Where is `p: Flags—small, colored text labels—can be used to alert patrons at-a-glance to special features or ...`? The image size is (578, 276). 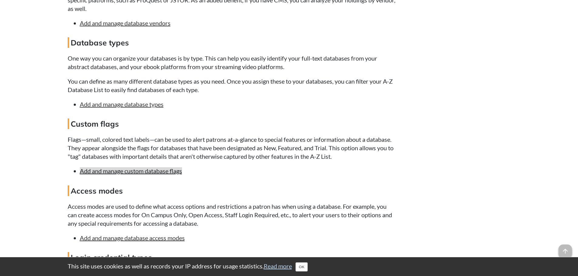
p: Flags—small, colored text labels—can be used to alert patrons at-a-glance to special features or ... is located at coordinates (232, 148).